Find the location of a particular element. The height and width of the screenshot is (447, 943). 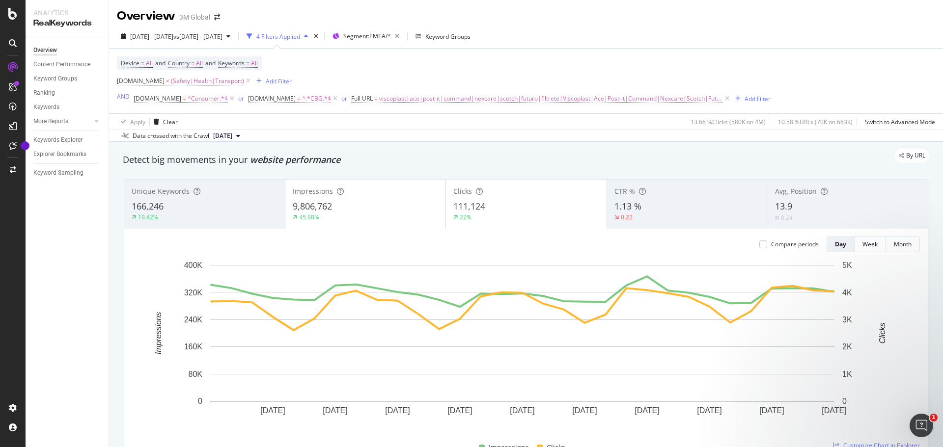

div: Week is located at coordinates (870, 244).